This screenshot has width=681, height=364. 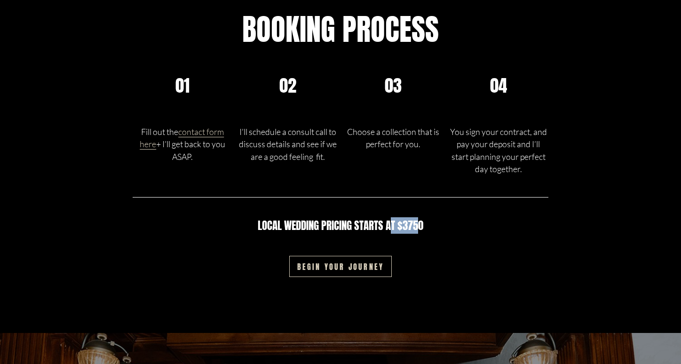 What do you see at coordinates (183, 86) in the screenshot?
I see `h3: 01` at bounding box center [183, 86].